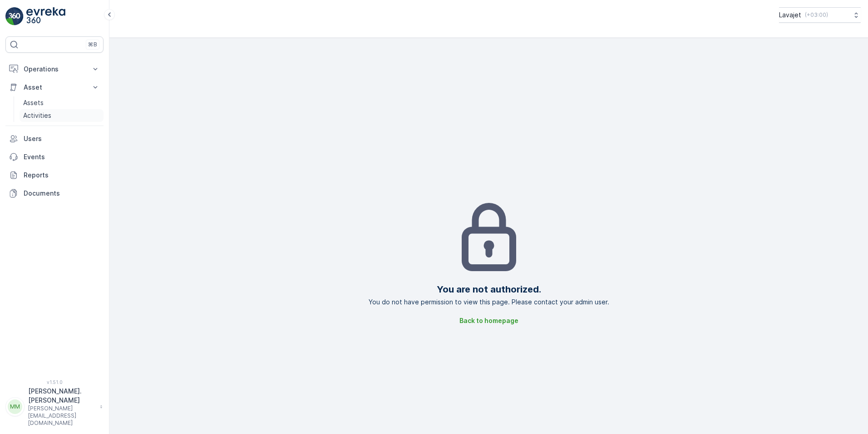  I want to click on img: logo, so click(15, 17).